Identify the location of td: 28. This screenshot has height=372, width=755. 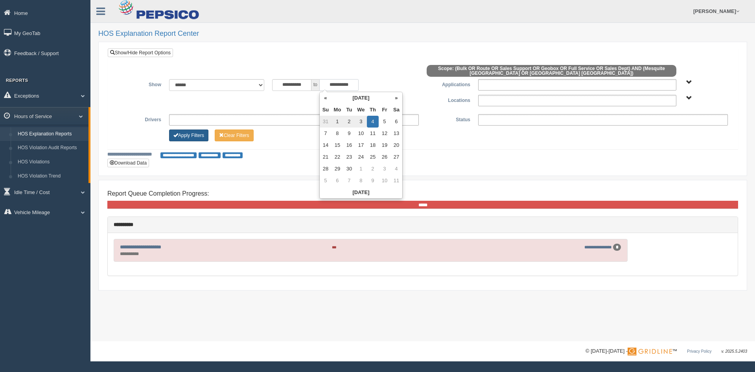
(326, 169).